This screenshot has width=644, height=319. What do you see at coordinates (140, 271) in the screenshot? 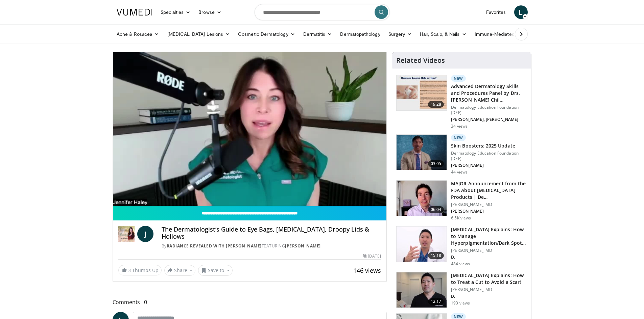
I see `a: 3 Thumbs Up` at bounding box center [140, 271].